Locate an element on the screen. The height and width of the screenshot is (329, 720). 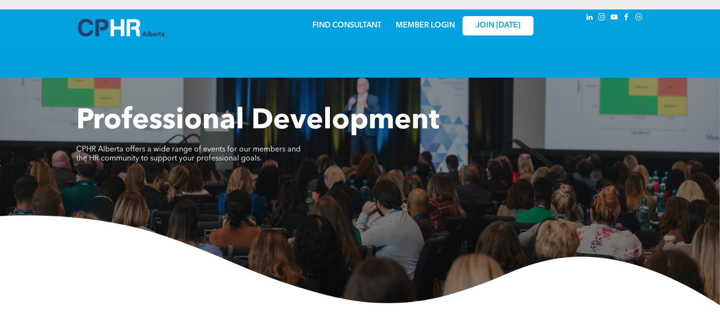
span: Professional Development is located at coordinates (258, 121).